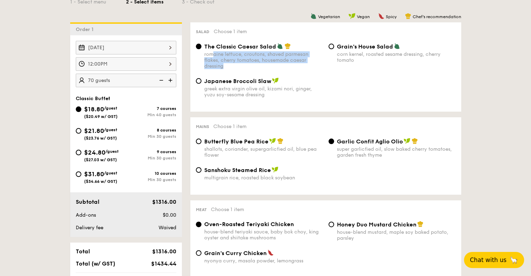  Describe the element at coordinates (89, 228) in the screenshot. I see `span: Delivery fee` at that location.